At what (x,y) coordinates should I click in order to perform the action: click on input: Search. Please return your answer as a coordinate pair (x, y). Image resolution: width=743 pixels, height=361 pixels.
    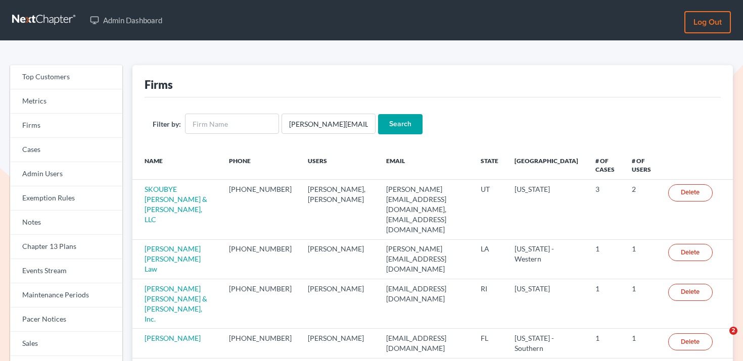
    Looking at the image, I should click on (400, 124).